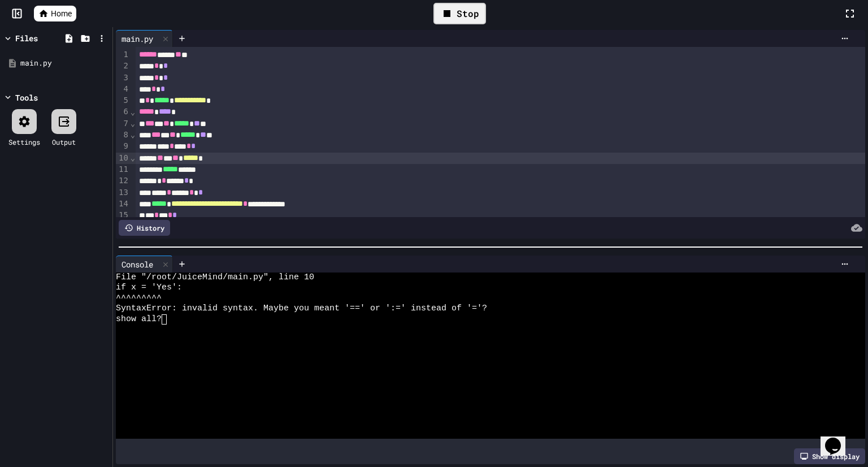 The image size is (868, 467). Describe the element at coordinates (123, 216) in the screenshot. I see `div: 15` at that location.